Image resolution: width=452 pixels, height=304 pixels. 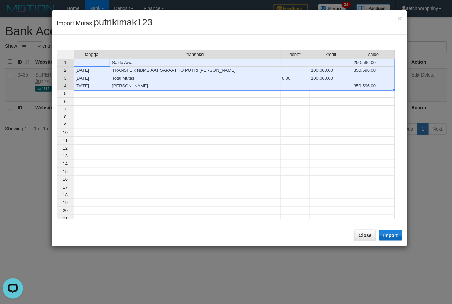 What do you see at coordinates (65, 93) in the screenshot?
I see `span: 5` at bounding box center [65, 93].